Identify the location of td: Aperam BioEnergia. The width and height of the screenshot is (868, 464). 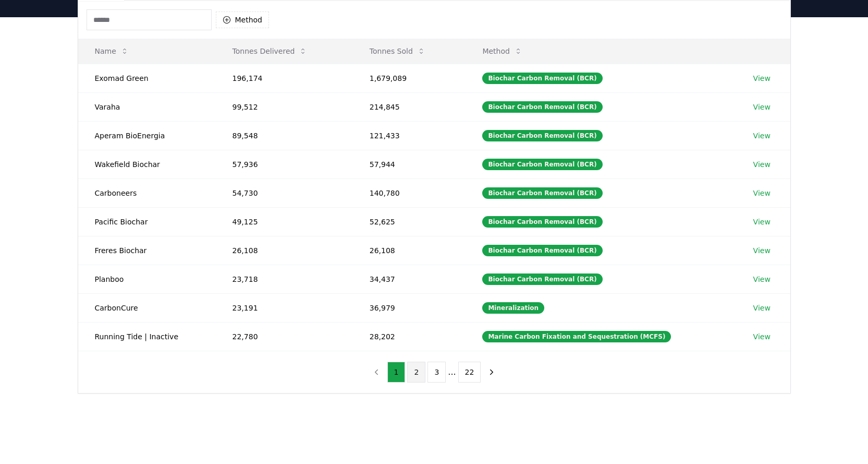
(147, 135).